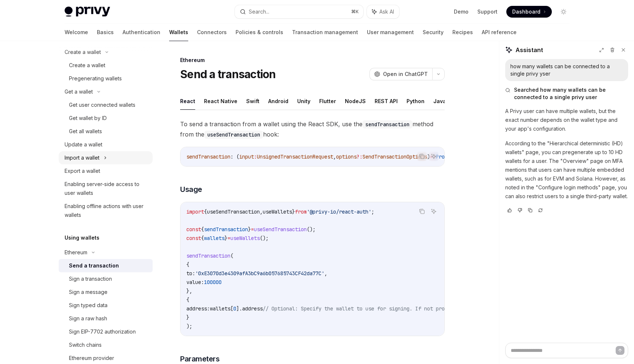  I want to click on a: Security, so click(433, 32).